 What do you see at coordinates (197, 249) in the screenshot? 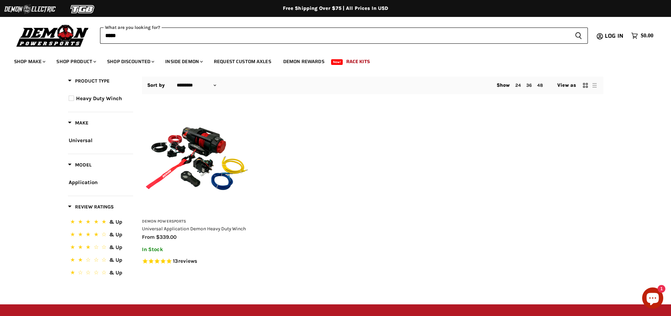
I see `p: In Stock` at bounding box center [197, 249].